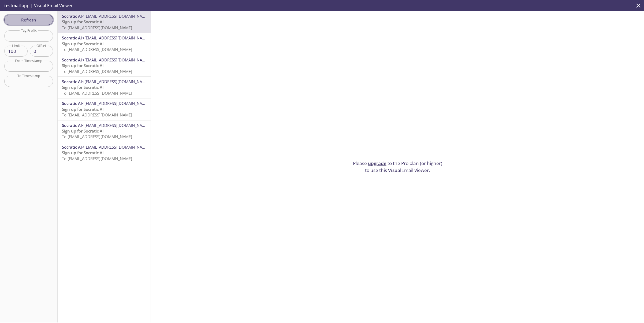 The width and height of the screenshot is (644, 323). What do you see at coordinates (397, 166) in the screenshot?
I see `p: Please to the Pro plan (or higher) to use this Email Viewer.` at bounding box center [397, 166].